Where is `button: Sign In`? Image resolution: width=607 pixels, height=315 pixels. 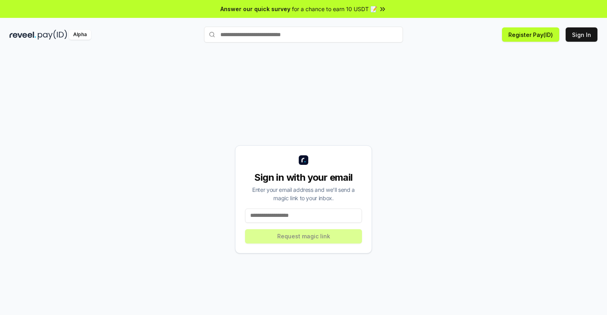
button: Sign In is located at coordinates (581, 35).